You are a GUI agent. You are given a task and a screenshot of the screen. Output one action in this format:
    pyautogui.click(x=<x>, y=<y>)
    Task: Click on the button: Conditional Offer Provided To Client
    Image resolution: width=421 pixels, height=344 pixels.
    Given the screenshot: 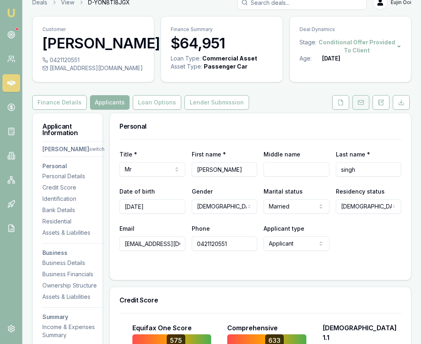 What is the action you would take?
    pyautogui.click(x=358, y=46)
    